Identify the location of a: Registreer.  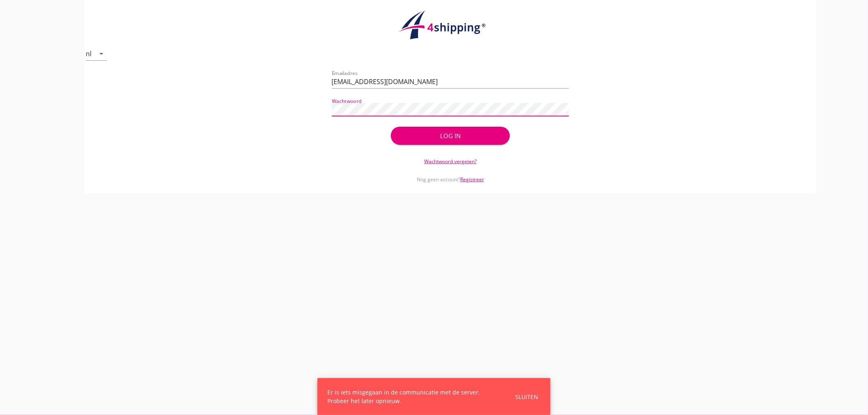
(472, 179).